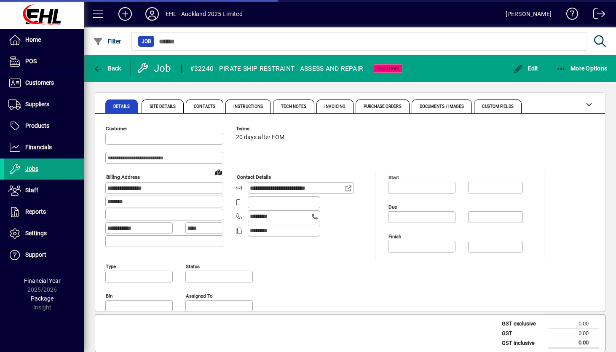 The height and width of the screenshot is (352, 616). What do you see at coordinates (42, 298) in the screenshot?
I see `span: Package` at bounding box center [42, 298].